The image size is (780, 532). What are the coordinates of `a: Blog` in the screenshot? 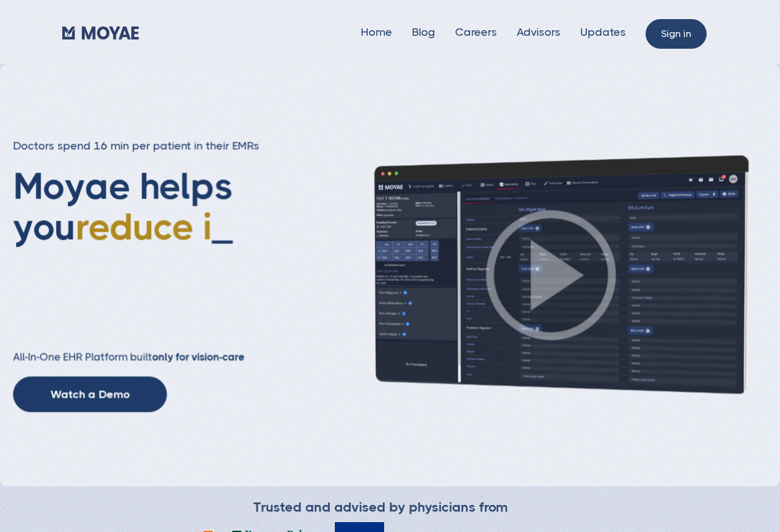 It's located at (424, 32).